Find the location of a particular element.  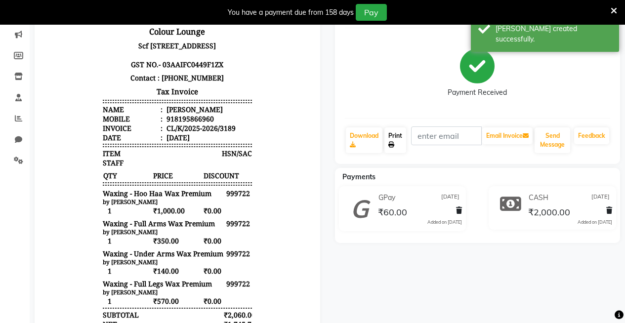

div: You have a payment due from 158 days is located at coordinates (290, 12).